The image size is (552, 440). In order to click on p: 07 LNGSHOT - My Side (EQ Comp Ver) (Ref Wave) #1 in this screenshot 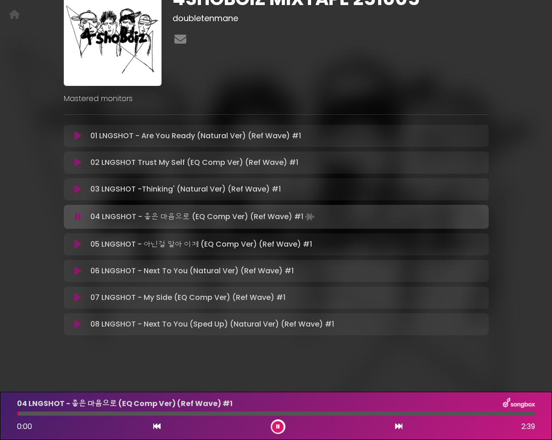, I will do `click(188, 298)`.